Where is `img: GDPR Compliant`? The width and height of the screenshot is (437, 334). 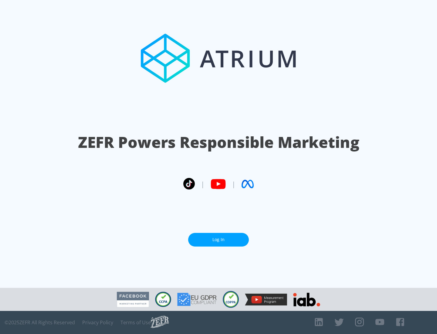
img: GDPR Compliant is located at coordinates (197, 299).